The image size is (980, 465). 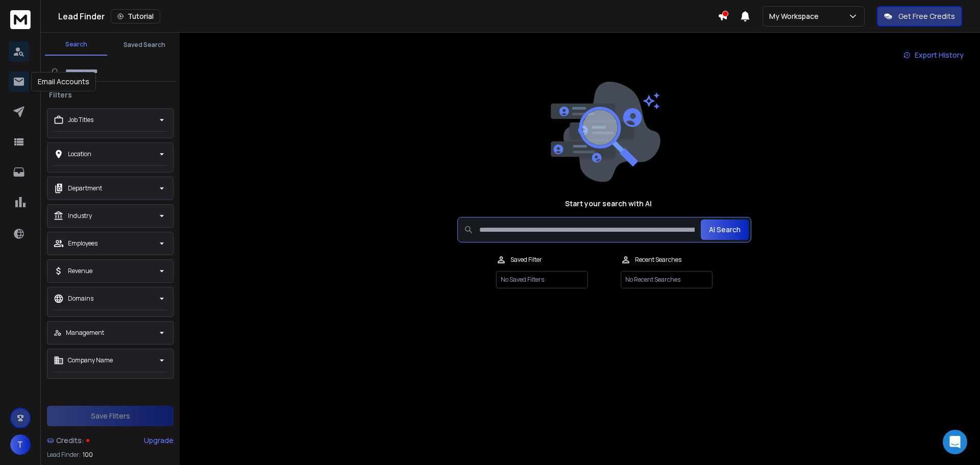 What do you see at coordinates (388, 16) in the screenshot?
I see `div: Lead Finder` at bounding box center [388, 16].